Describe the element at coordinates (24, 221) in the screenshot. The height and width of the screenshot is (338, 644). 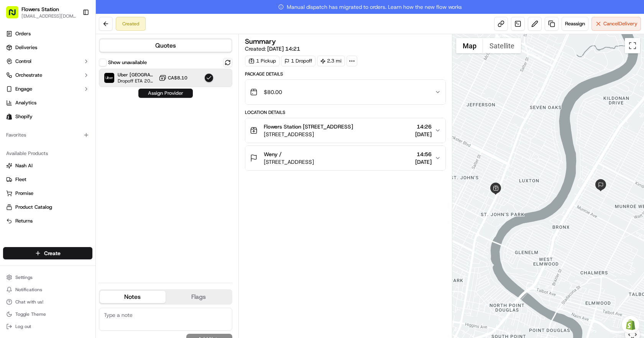
I see `span: Returns` at that location.